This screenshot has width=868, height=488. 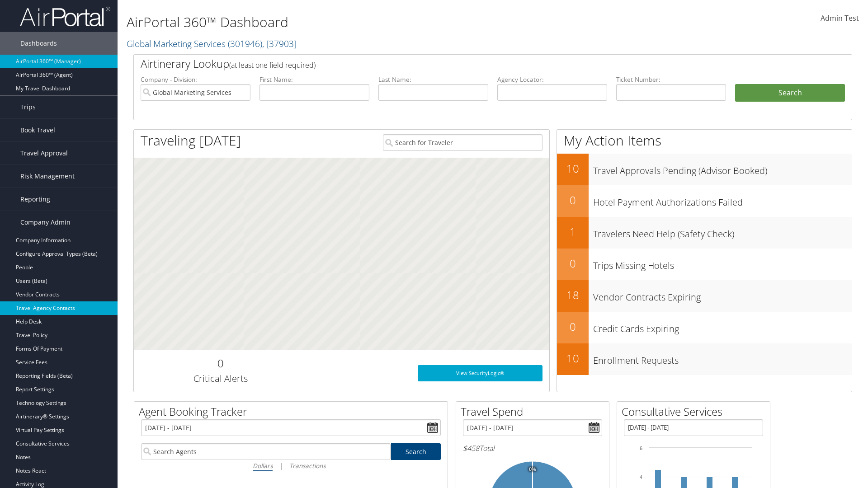 What do you see at coordinates (463, 142) in the screenshot?
I see `input: Search for Traveler` at bounding box center [463, 142].